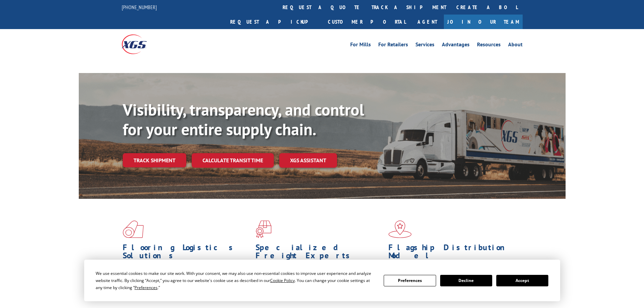  What do you see at coordinates (409, 280) in the screenshot?
I see `button: Preferences` at bounding box center [409, 280].